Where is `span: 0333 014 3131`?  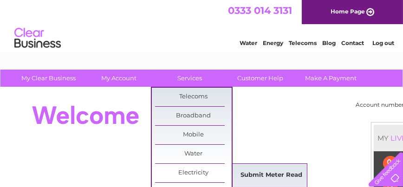
span: 0333 014 3131 is located at coordinates (260, 10).